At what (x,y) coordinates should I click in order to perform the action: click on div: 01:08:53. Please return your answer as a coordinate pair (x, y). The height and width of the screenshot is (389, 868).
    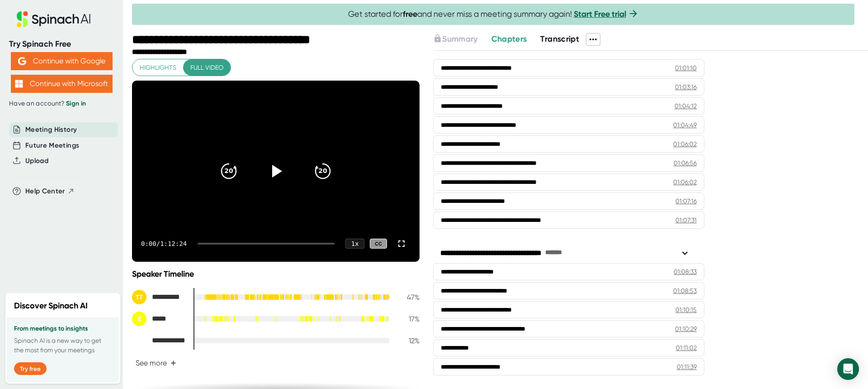
    Looking at the image, I should click on (685, 291).